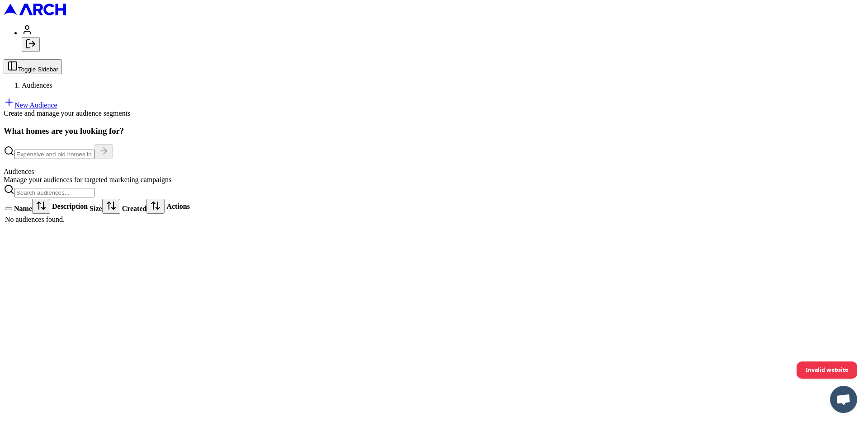 This screenshot has width=868, height=422. I want to click on div: Audiences, so click(434, 172).